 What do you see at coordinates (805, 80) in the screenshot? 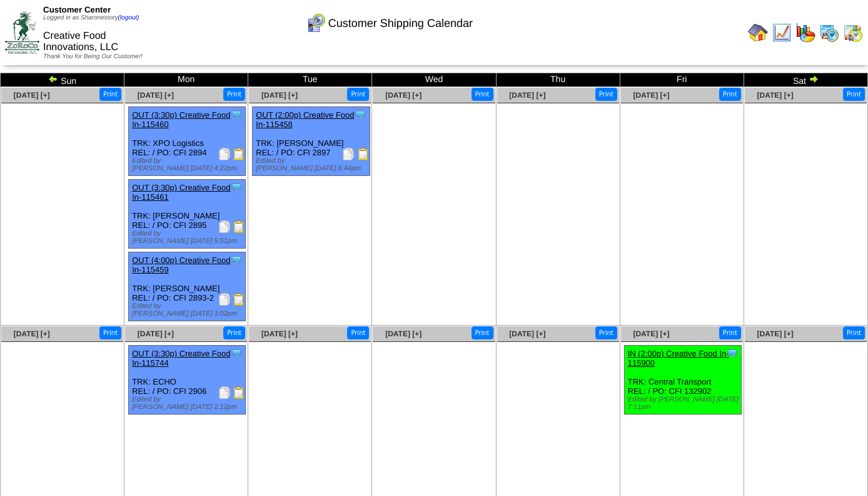
I see `td: Sat` at bounding box center [805, 80].